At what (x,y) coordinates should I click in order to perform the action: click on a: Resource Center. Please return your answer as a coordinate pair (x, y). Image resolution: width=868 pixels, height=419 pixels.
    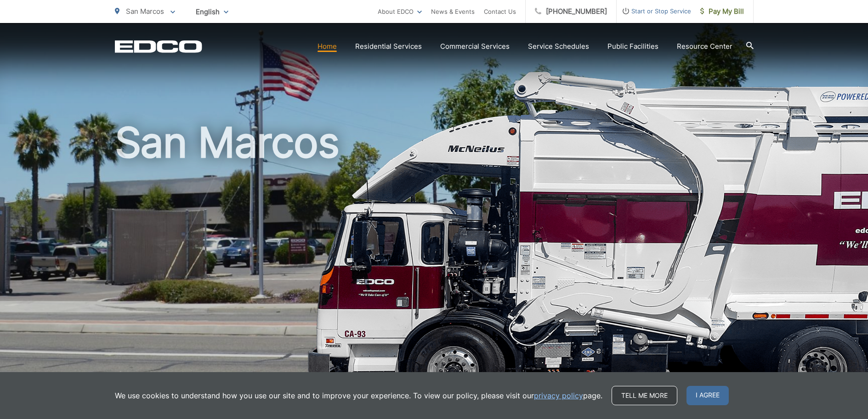
    Looking at the image, I should click on (704, 46).